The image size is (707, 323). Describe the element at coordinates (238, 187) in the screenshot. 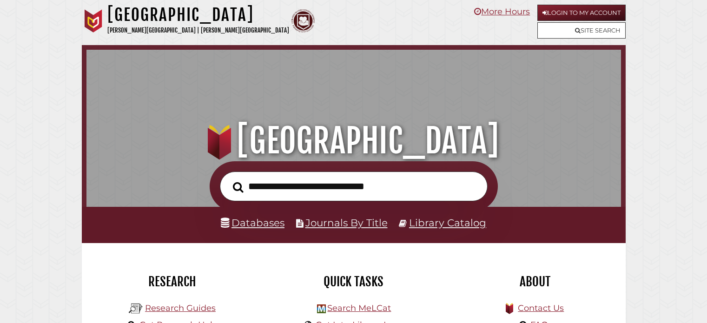

I see `i: Search` at that location.